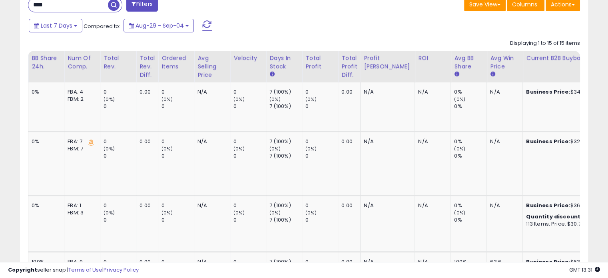 The image size is (608, 278). I want to click on div: FBA: 4, so click(81, 92).